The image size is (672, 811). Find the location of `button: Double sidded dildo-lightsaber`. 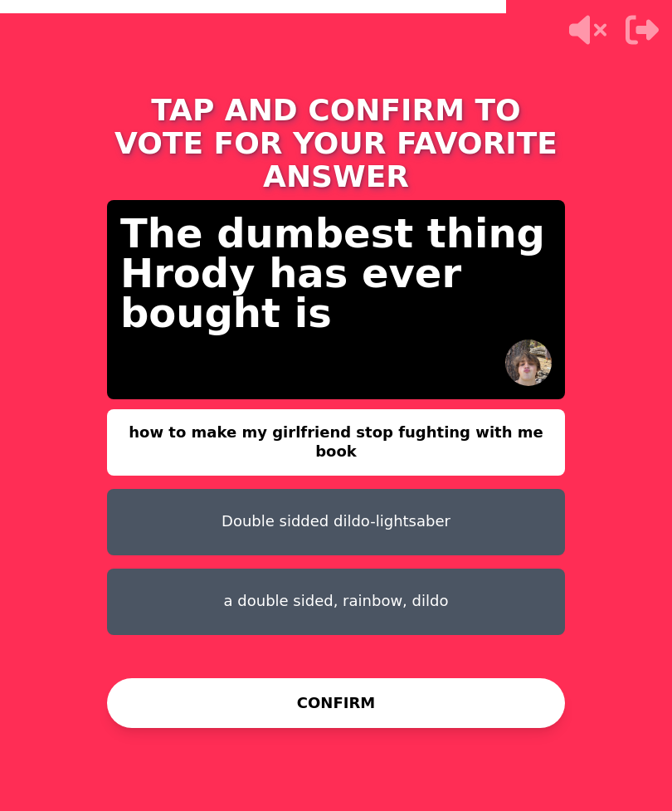

button: Double sidded dildo-lightsaber is located at coordinates (336, 522).